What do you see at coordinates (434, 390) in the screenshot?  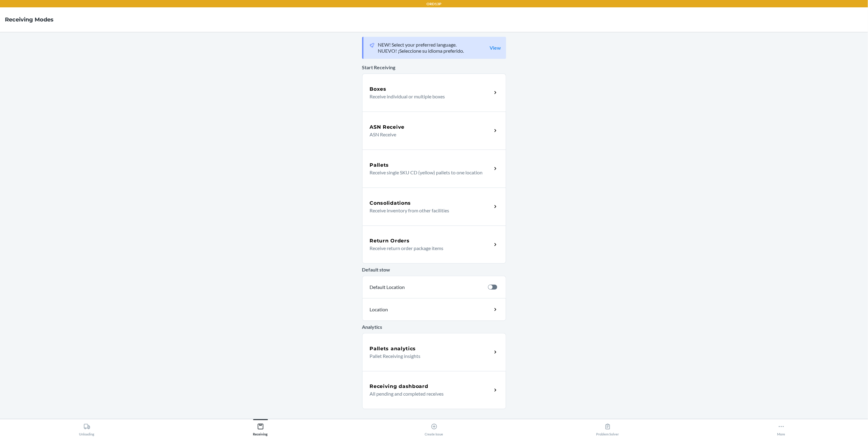 I see `a: Receiving dashboardAll pending and completed receives` at bounding box center [434, 390].